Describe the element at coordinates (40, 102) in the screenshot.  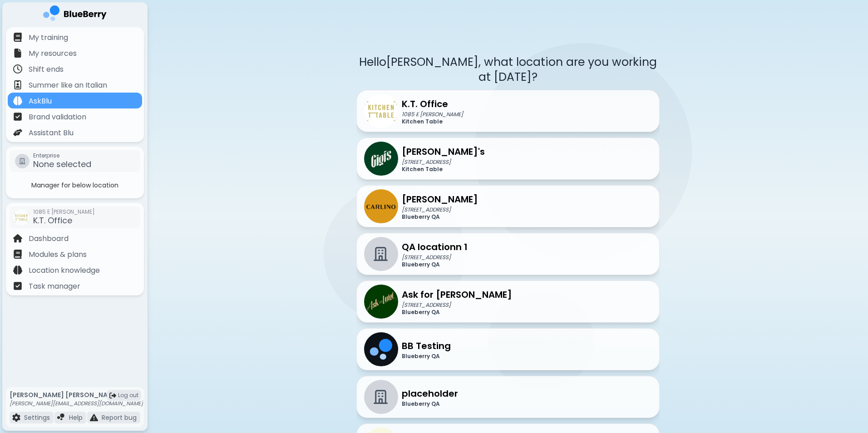
I see `p: AskBlu` at that location.